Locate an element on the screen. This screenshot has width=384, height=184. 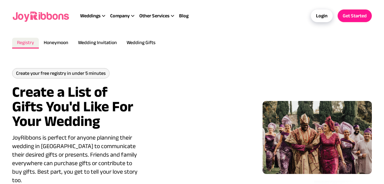
a: Wedding Invitation is located at coordinates (97, 43).